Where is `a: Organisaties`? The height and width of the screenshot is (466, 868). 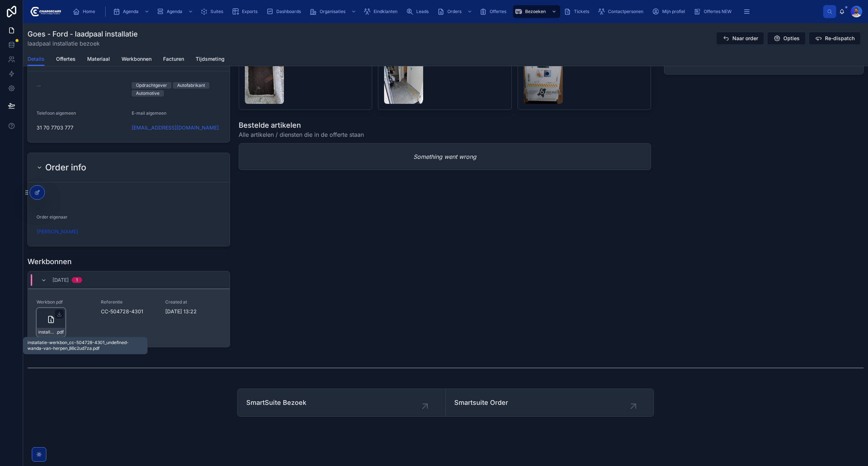 a: Organisaties is located at coordinates (333, 12).